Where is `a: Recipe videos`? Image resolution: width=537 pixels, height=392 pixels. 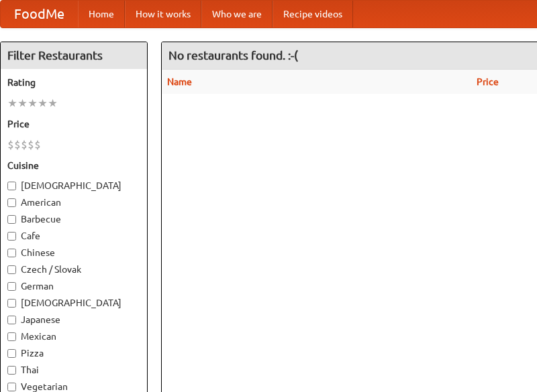
a: Recipe videos is located at coordinates (312, 14).